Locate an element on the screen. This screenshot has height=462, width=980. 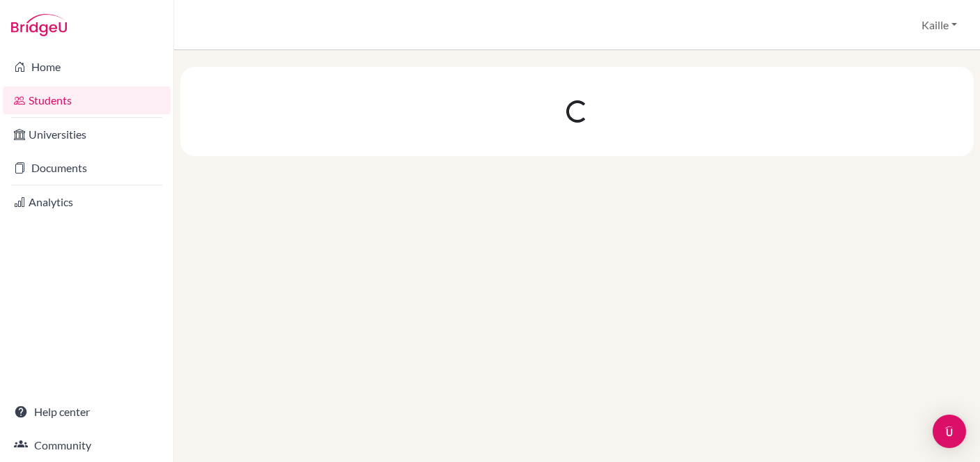
img: Bridge-U is located at coordinates (39, 25).